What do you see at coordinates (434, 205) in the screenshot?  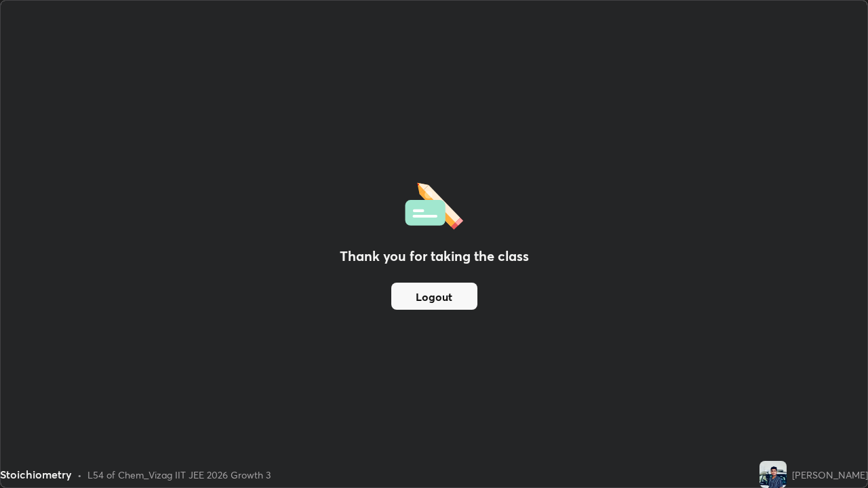 I see `img: offlineFeedback.1438e8b3.svg` at bounding box center [434, 205].